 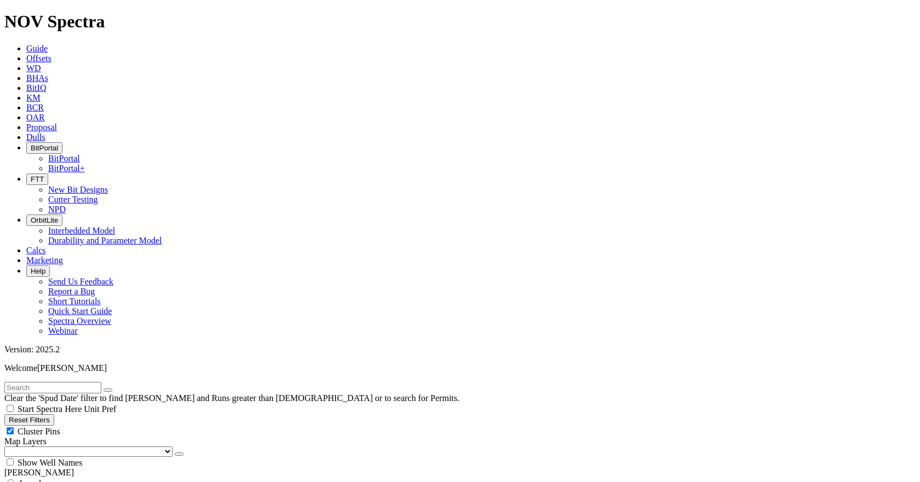 What do you see at coordinates (49, 409) in the screenshot?
I see `span: Start Spectra Here` at bounding box center [49, 409].